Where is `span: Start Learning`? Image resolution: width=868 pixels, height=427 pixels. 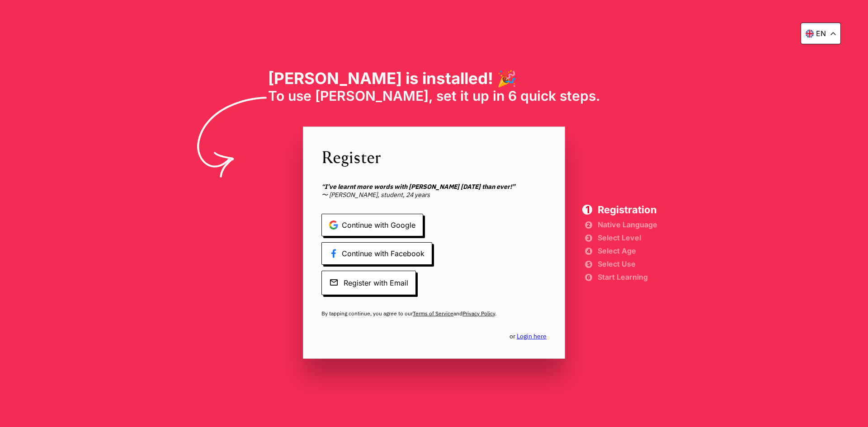
span: Start Learning is located at coordinates (628, 277).